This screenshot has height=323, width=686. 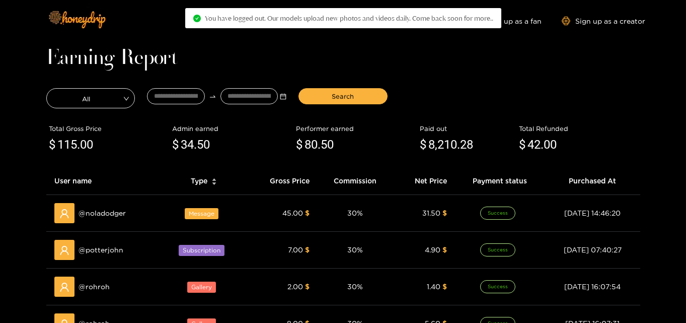 I want to click on a: Sign up as a fan, so click(x=507, y=21).